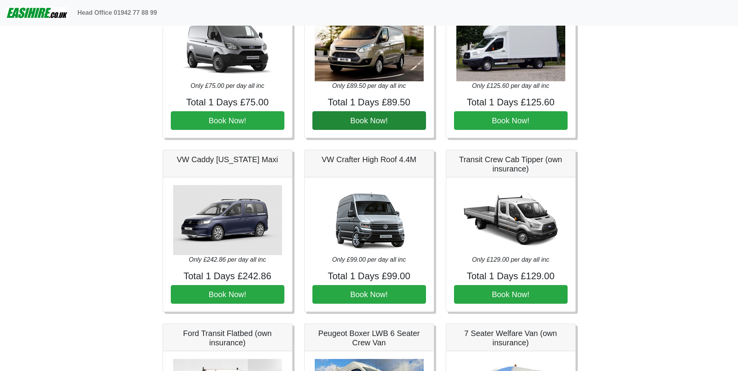 Image resolution: width=738 pixels, height=371 pixels. Describe the element at coordinates (228, 276) in the screenshot. I see `h4: Total 1 Days £242.86` at that location.